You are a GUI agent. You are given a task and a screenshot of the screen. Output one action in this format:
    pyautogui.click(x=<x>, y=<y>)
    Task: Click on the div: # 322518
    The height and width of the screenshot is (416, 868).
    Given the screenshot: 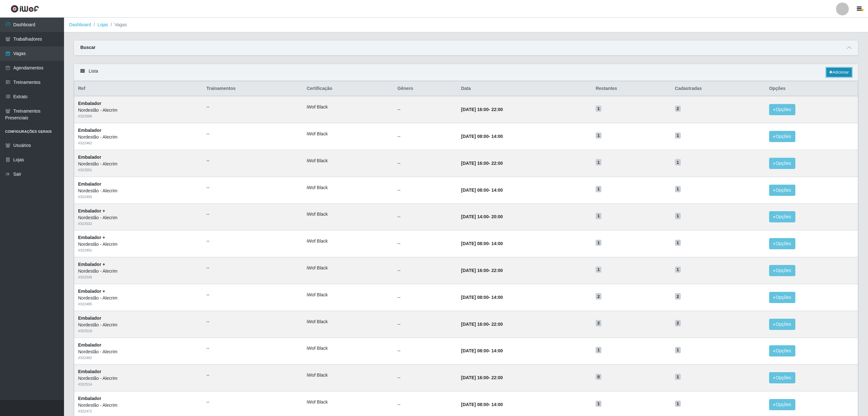 What is the action you would take?
    pyautogui.click(x=138, y=331)
    